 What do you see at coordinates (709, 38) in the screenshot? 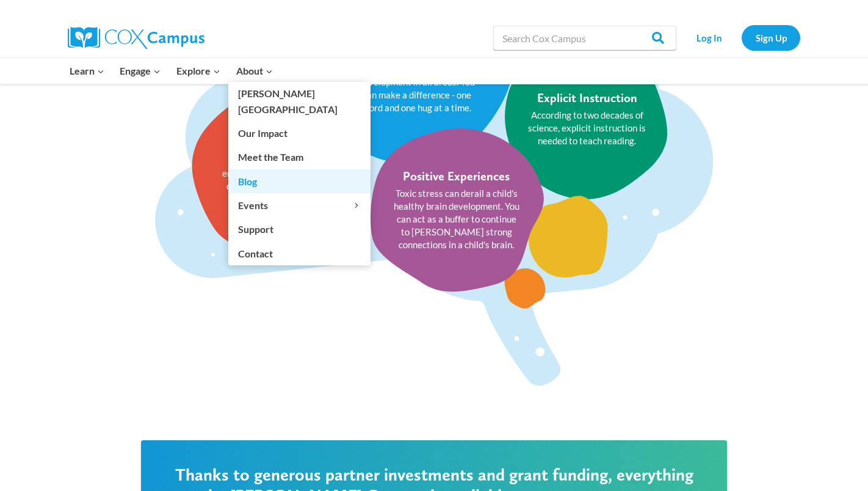
I see `a: Log In` at bounding box center [709, 38].